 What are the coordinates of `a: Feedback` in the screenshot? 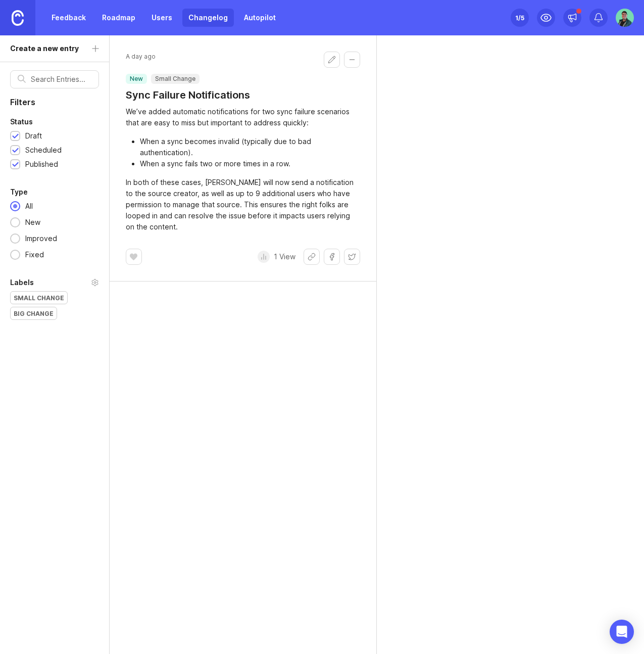 It's located at (69, 18).